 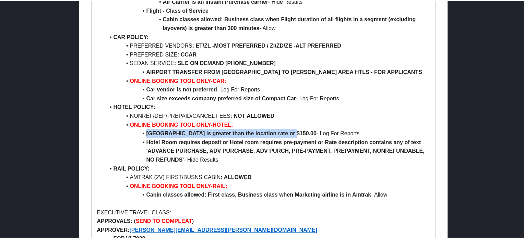 I want to click on li: - Hide Results, so click(x=267, y=151).